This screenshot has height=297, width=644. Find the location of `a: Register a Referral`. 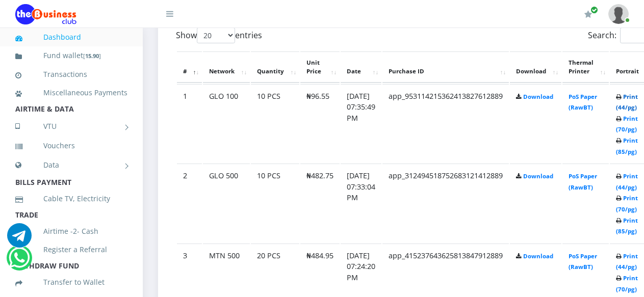

a: Register a Referral is located at coordinates (72, 249).